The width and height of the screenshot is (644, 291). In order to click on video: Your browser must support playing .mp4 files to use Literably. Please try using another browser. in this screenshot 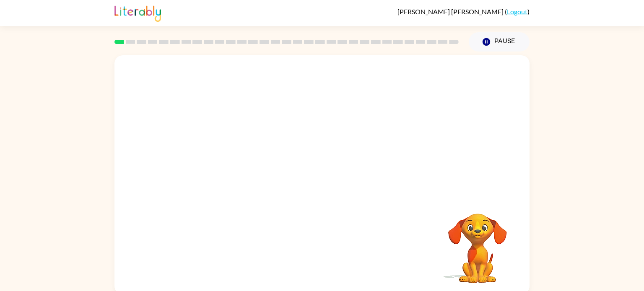, I will do `click(478, 242)`.